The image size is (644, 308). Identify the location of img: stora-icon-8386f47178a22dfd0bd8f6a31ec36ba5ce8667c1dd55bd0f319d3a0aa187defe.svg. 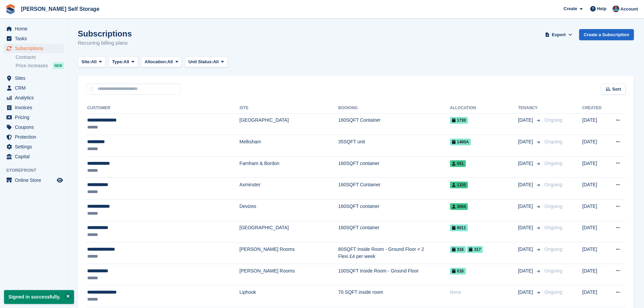
(11, 9).